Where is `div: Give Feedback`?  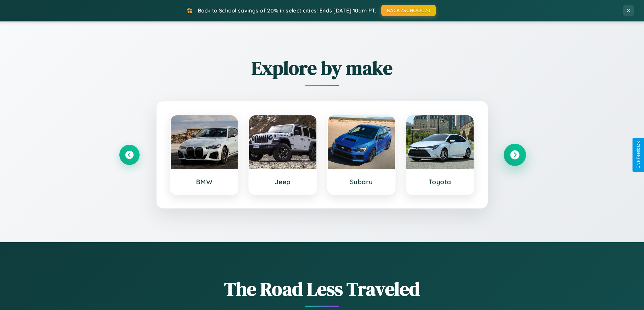
div: Give Feedback is located at coordinates (638, 155).